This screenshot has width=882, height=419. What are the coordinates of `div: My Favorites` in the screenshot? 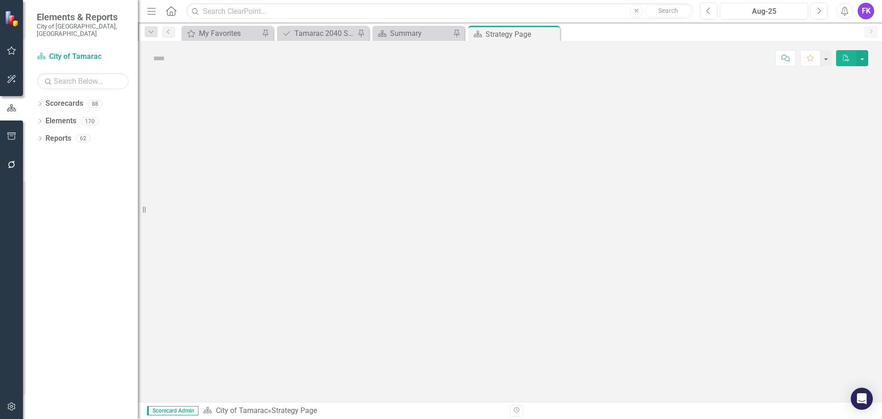 It's located at (229, 33).